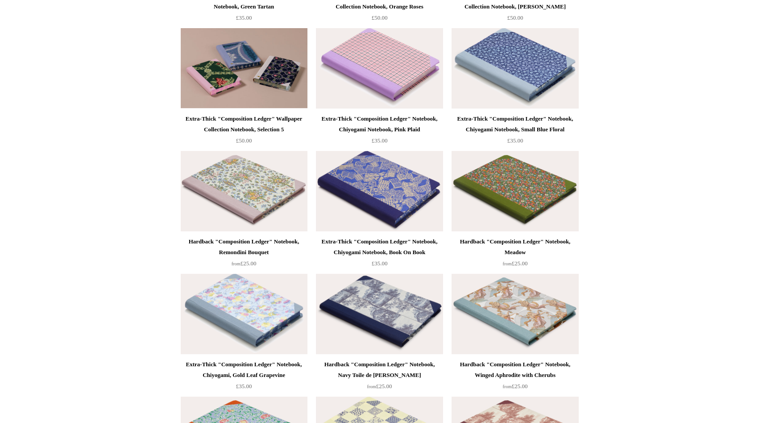 Image resolution: width=759 pixels, height=423 pixels. Describe the element at coordinates (244, 247) in the screenshot. I see `div: Hardback "Composition Ledger" Notebook, Remondini Bouquet` at that location.